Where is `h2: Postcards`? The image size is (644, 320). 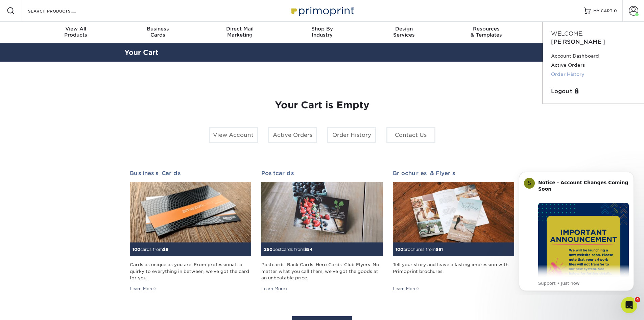 h2: Postcards is located at coordinates (322, 173).